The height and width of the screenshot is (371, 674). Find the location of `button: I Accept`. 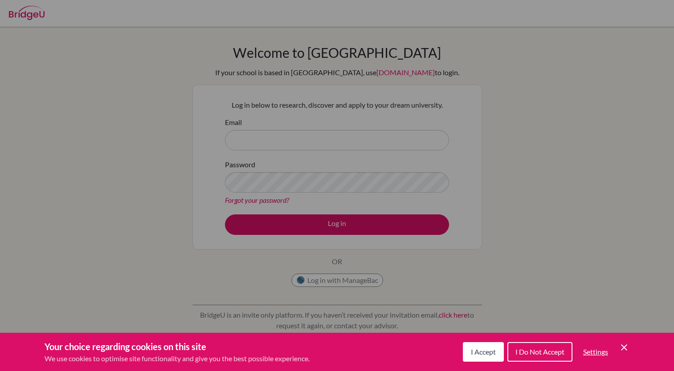

button: I Accept is located at coordinates (483, 352).